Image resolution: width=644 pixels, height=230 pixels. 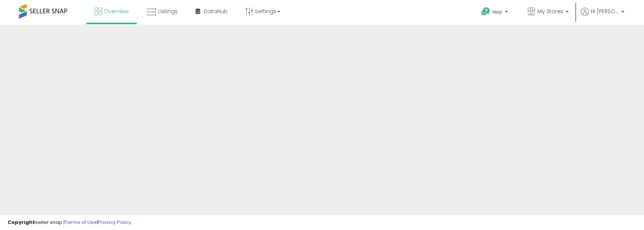 I want to click on a: Privacy Policy, so click(x=114, y=222).